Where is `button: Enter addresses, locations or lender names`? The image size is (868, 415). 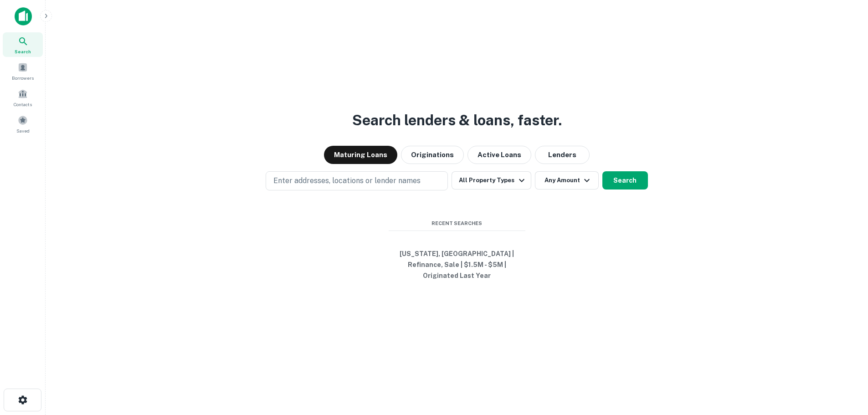 button: Enter addresses, locations or lender names is located at coordinates (357, 181).